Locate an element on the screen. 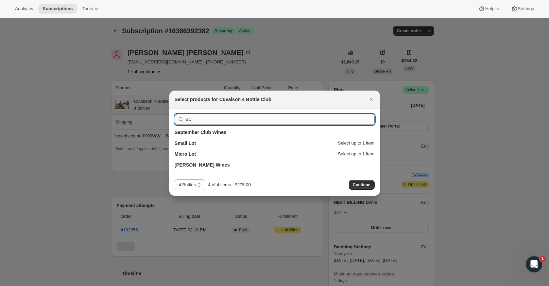  span: Subscriptions is located at coordinates (57, 9).